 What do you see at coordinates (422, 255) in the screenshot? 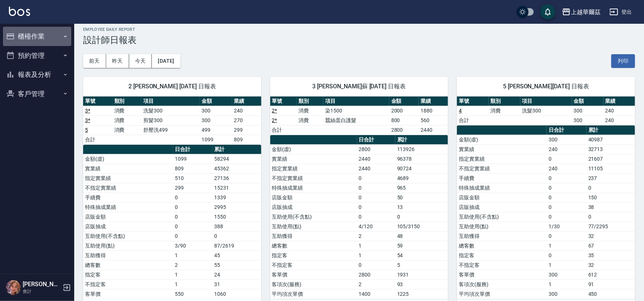
I see `td: 54` at bounding box center [422, 255].